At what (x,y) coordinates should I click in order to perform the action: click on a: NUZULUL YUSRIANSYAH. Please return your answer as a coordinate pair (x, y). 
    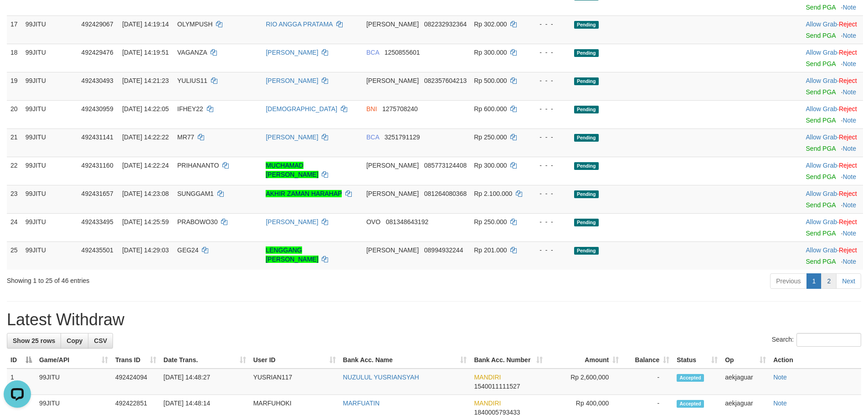
    Looking at the image, I should click on (381, 377).